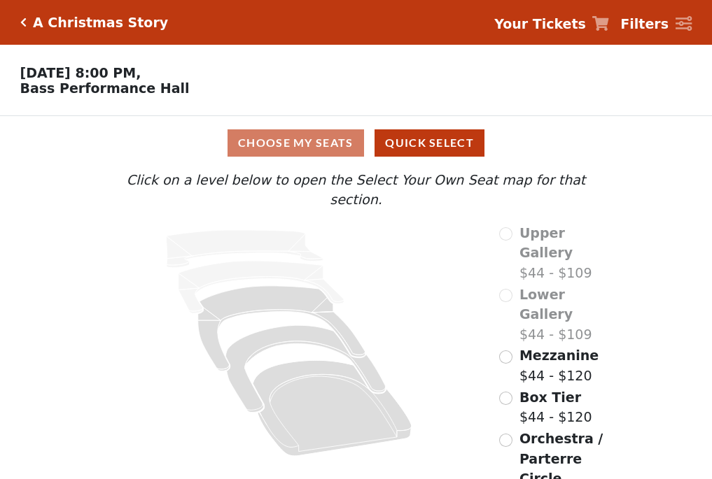  Describe the element at coordinates (656, 24) in the screenshot. I see `a: Filters` at that location.